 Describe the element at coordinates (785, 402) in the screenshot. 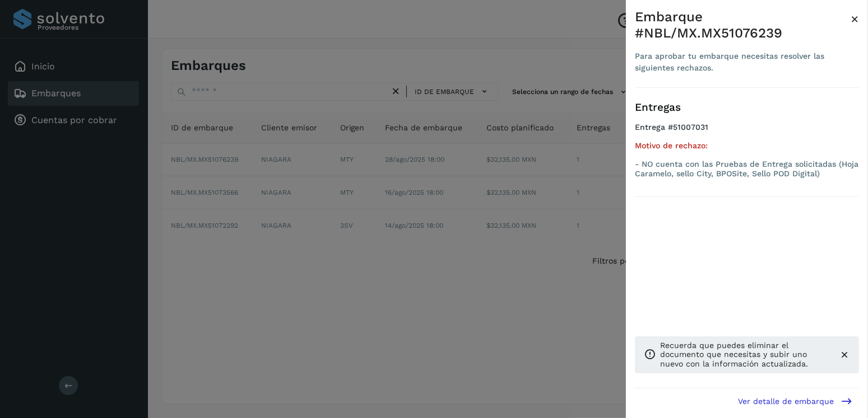

I see `span: Ver detalle de embarque` at that location.